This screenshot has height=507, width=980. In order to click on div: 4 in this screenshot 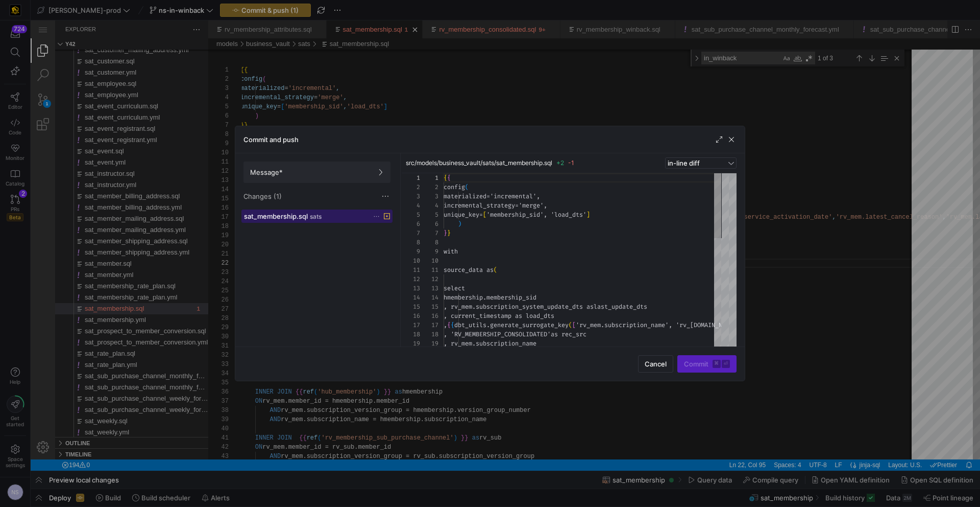, I will do `click(429, 205)`.